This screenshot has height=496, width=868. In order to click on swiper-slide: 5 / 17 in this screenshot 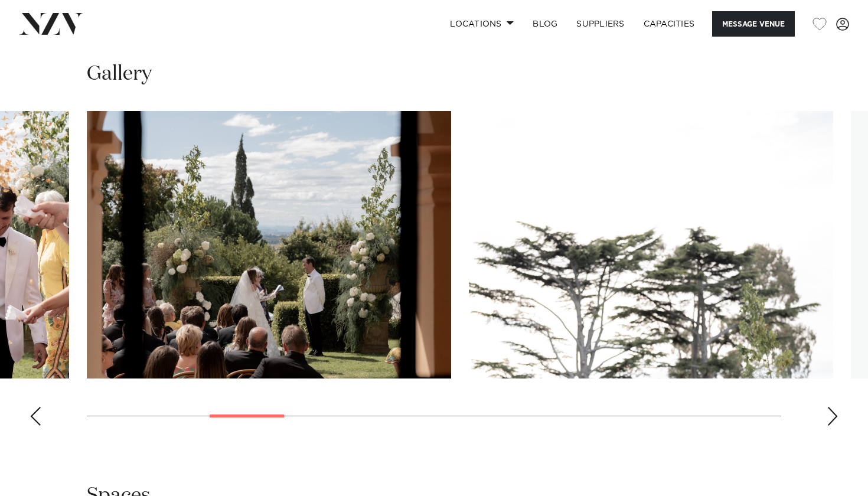, I will do `click(651, 244)`.